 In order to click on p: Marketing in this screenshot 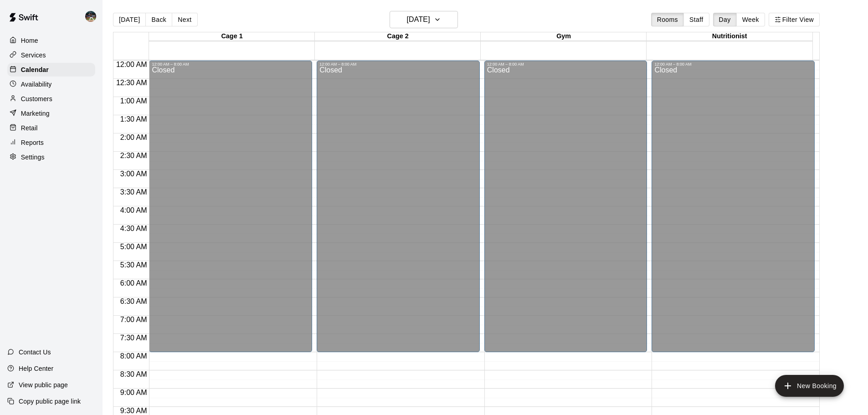, I will do `click(35, 114)`.